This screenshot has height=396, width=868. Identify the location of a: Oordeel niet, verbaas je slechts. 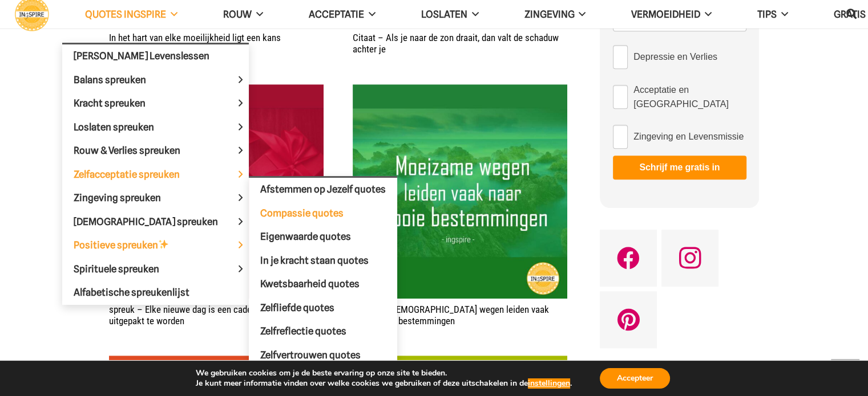
(216, 362).